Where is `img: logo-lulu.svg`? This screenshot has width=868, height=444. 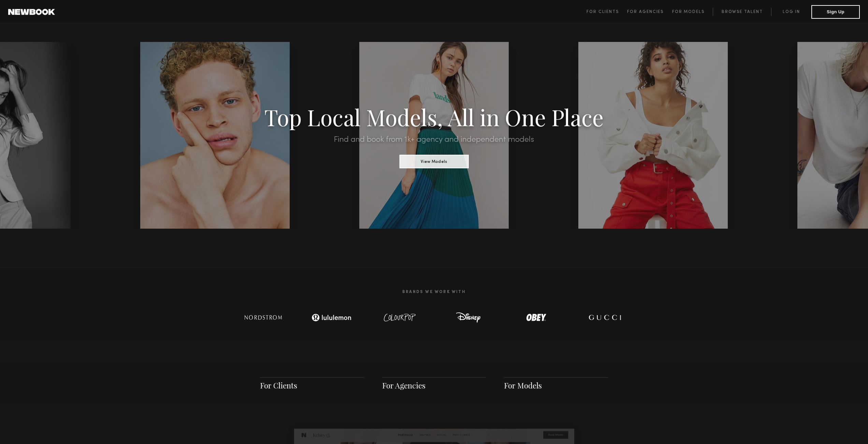
img: logo-lulu.svg is located at coordinates (332, 317).